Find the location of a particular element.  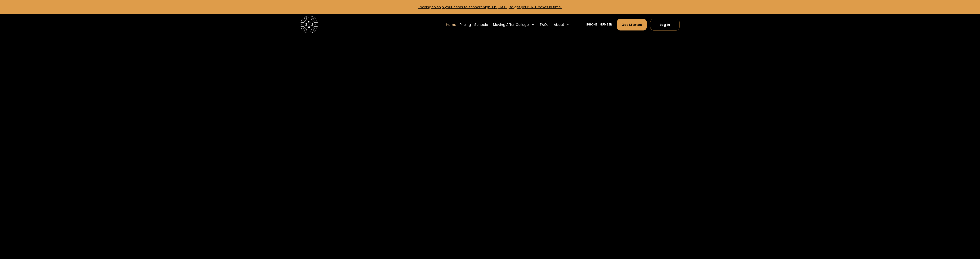

a: Pricing is located at coordinates (465, 25).